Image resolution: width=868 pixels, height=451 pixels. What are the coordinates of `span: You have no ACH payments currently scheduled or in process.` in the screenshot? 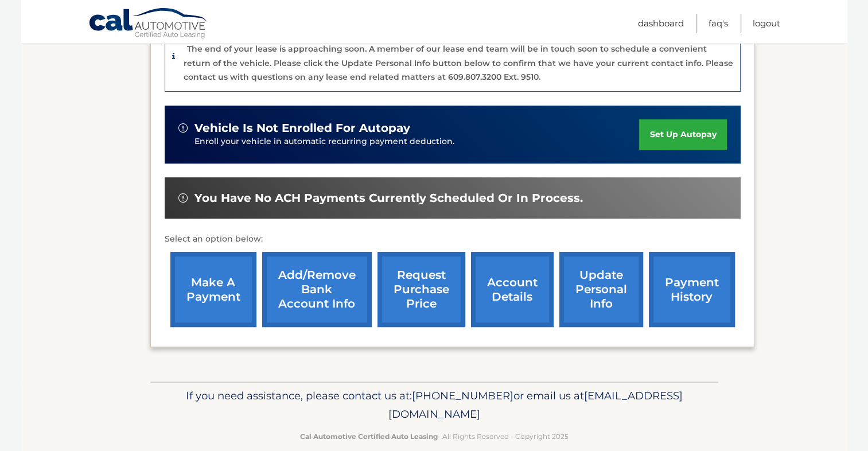 It's located at (388, 198).